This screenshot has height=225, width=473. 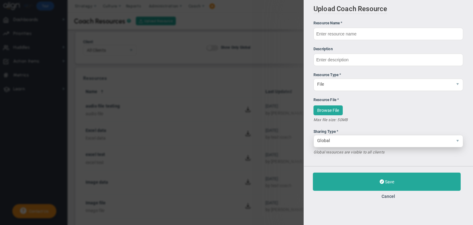 I want to click on div: Resource Name *, so click(x=388, y=23).